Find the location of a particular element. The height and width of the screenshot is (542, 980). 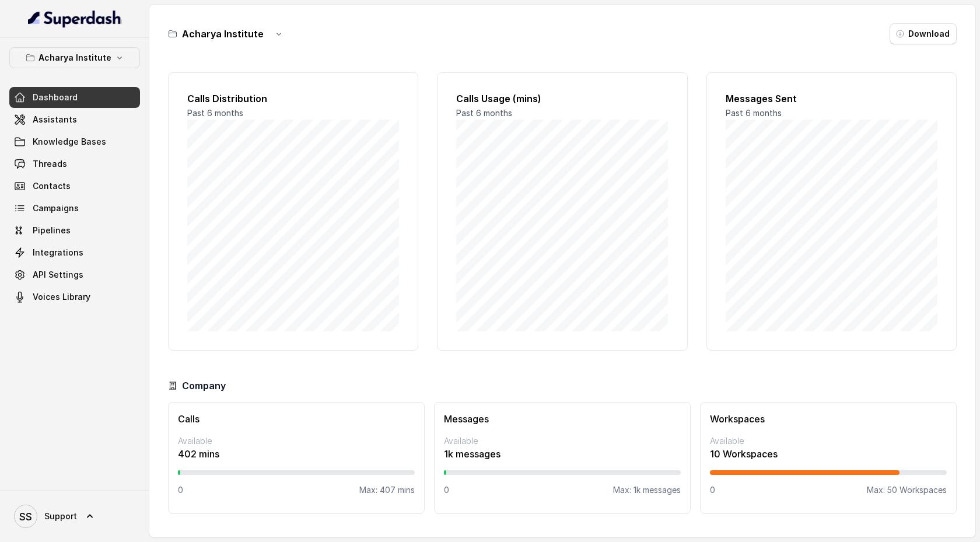

button: Acharya Institute is located at coordinates (75, 58).